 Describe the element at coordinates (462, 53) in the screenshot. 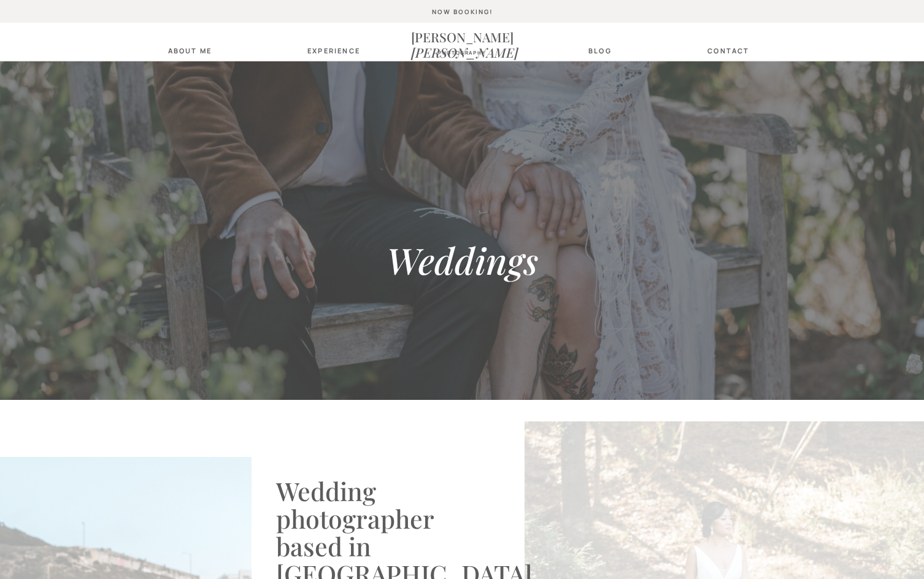

I see `a: photography` at that location.